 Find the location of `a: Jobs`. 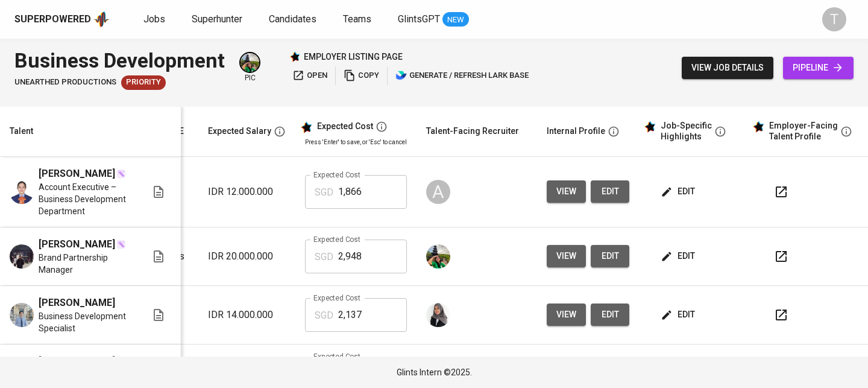

a: Jobs is located at coordinates (156, 19).